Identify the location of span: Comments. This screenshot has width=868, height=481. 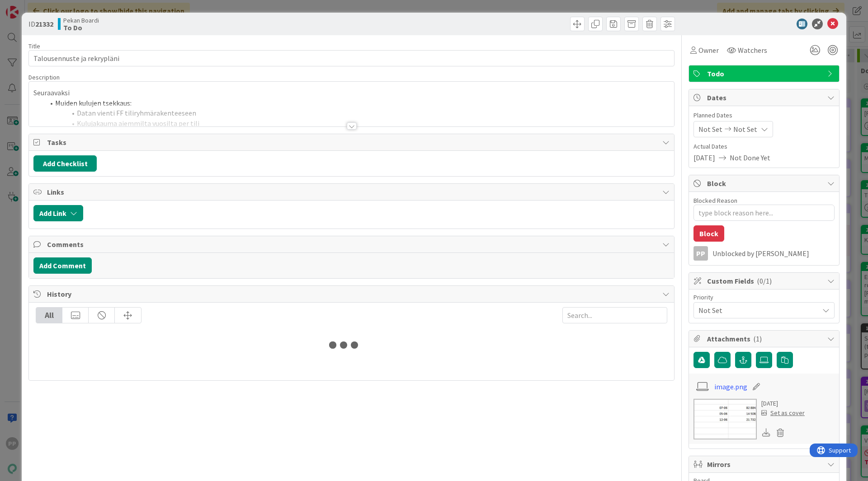
(352, 245).